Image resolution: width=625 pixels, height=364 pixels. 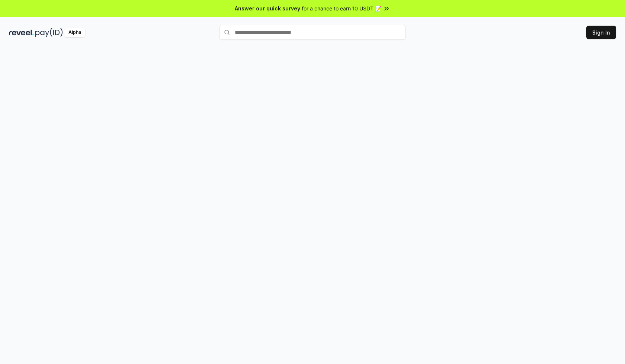 What do you see at coordinates (49, 32) in the screenshot?
I see `img: pay_id` at bounding box center [49, 32].